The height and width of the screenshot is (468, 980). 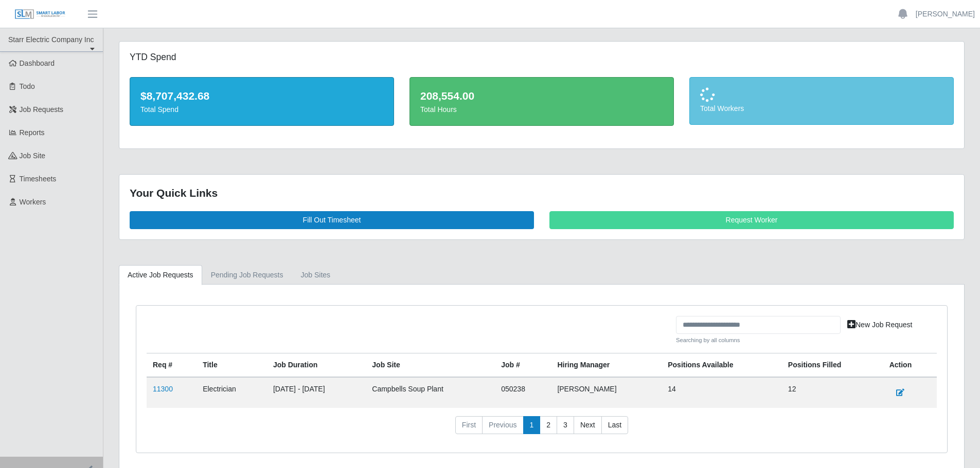 I want to click on a: Next, so click(x=587, y=425).